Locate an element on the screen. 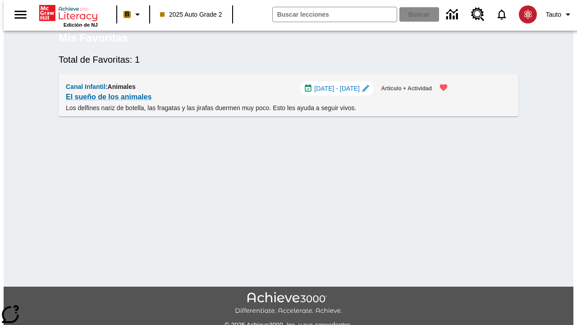 The width and height of the screenshot is (577, 325). button: Perfil/Configuración is located at coordinates (559, 14).